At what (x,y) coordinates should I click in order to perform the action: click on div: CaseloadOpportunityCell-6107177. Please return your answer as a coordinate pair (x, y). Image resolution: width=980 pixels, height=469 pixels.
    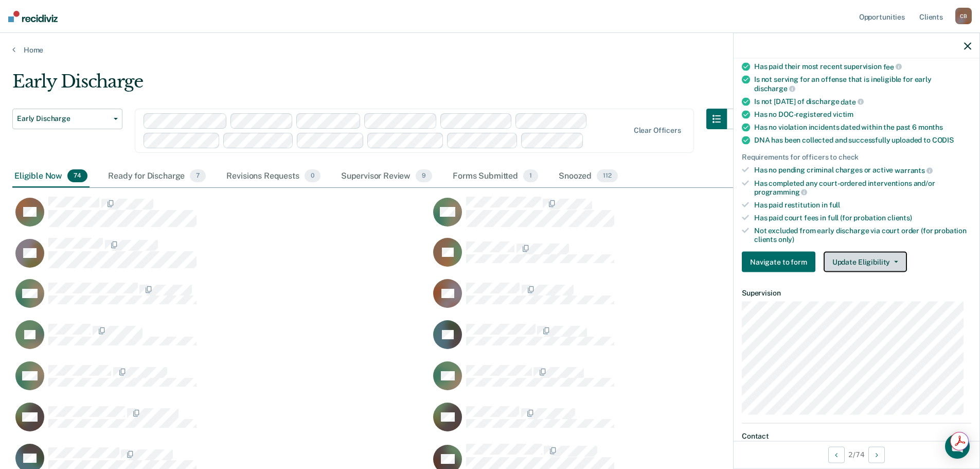
    Looking at the image, I should click on (639, 217).